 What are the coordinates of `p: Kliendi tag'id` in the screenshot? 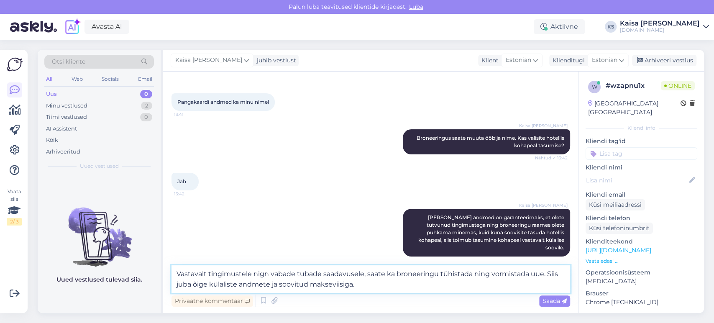 It's located at (642, 141).